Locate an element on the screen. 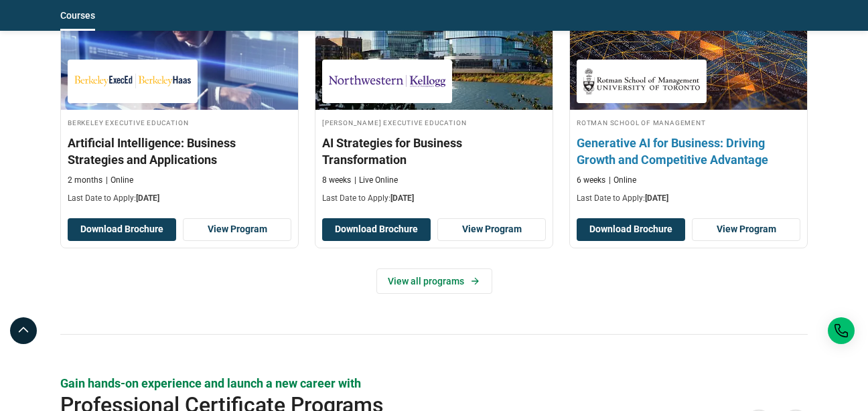  h3: Generative AI for Business: Driving Growth and Competitive Advantage is located at coordinates (689, 151).